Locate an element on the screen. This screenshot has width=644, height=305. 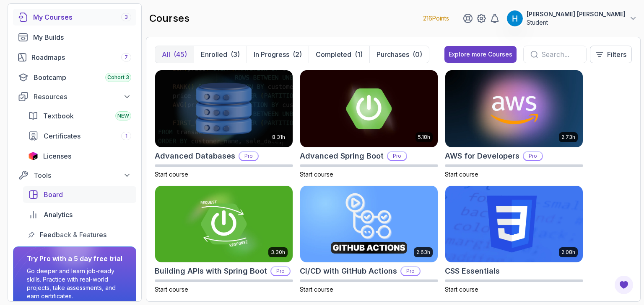
a: board is located at coordinates (80, 195).